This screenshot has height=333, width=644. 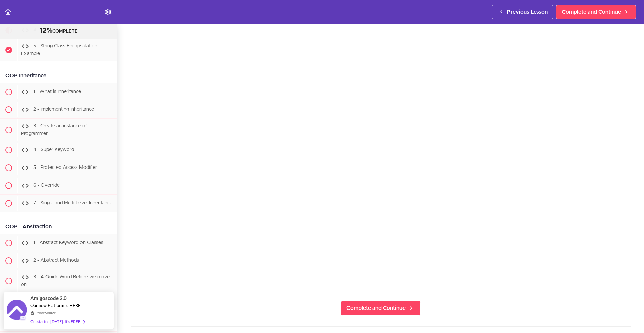 I want to click on svg: Settings Menu, so click(x=108, y=12).